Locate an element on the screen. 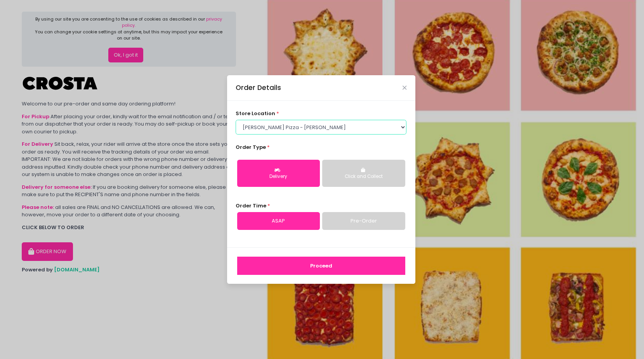  span: store location is located at coordinates (255, 113).